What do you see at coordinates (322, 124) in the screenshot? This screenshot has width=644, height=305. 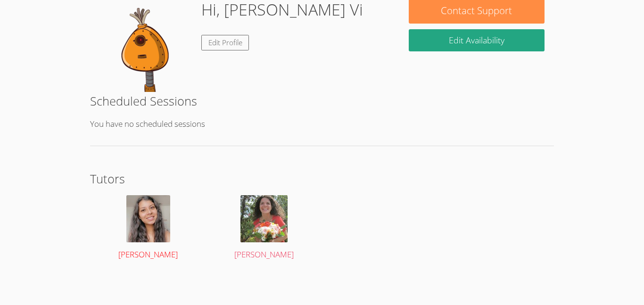 I see `p: You have no scheduled sessions` at bounding box center [322, 124].